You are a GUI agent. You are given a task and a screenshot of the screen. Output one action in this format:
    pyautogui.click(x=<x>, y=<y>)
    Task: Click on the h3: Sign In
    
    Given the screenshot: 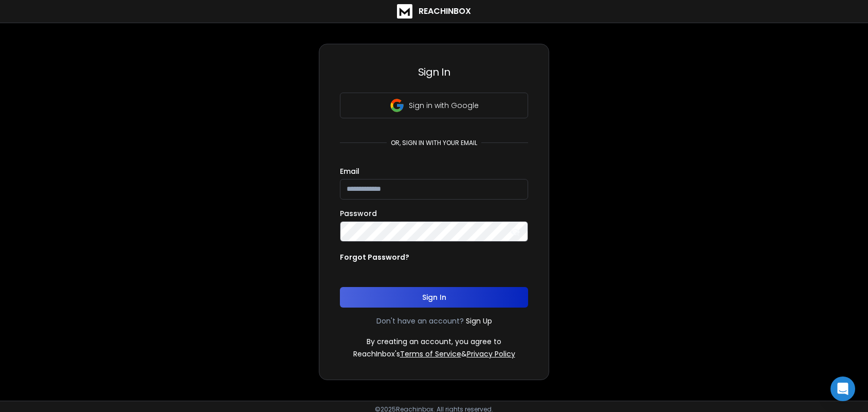 What is the action you would take?
    pyautogui.click(x=434, y=72)
    